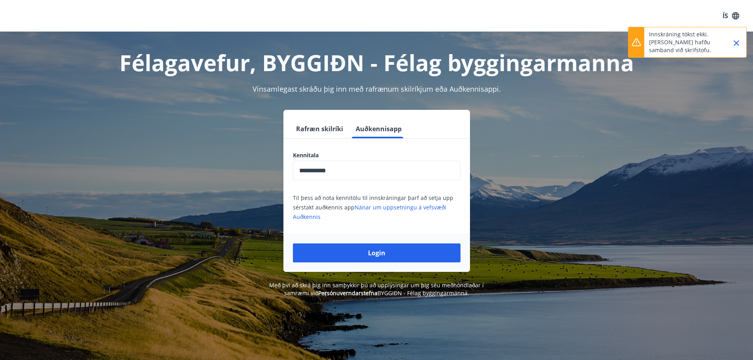 This screenshot has width=753, height=360. Describe the element at coordinates (348, 293) in the screenshot. I see `a: Persónuverndarstefna` at that location.